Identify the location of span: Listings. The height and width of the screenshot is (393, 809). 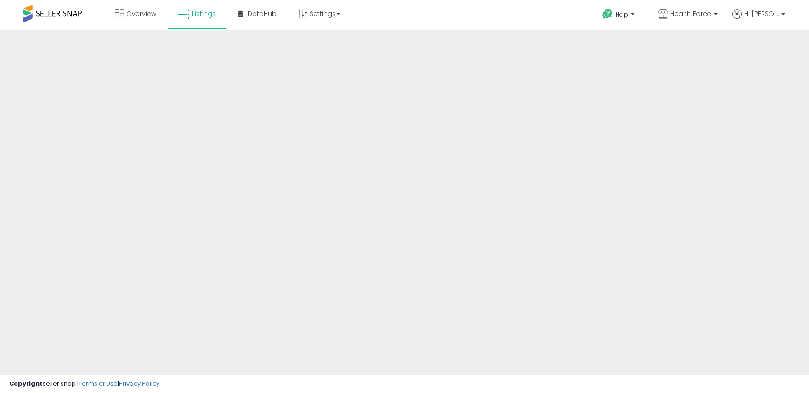
(204, 14).